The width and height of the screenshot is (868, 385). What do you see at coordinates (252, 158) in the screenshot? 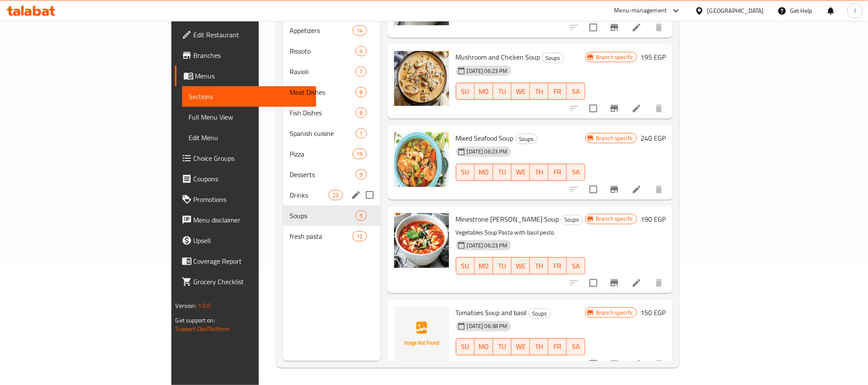
I see `span: Choice Groups` at bounding box center [252, 158].